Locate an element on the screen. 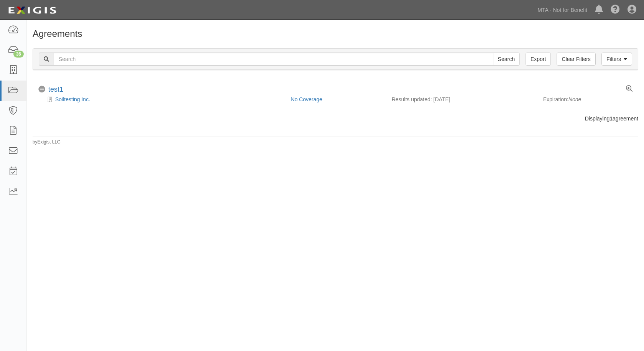 The width and height of the screenshot is (644, 351). div: Expiration: is located at coordinates (588, 99).